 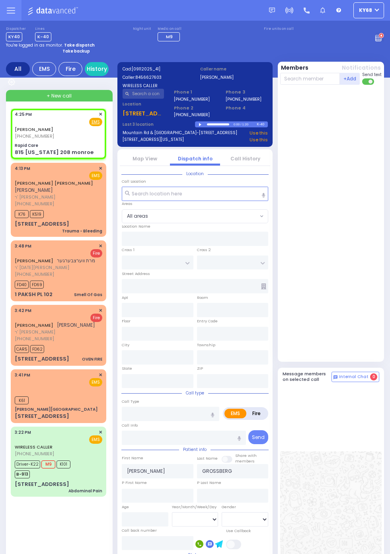 What do you see at coordinates (59, 96) in the screenshot?
I see `span: + New call` at bounding box center [59, 96].